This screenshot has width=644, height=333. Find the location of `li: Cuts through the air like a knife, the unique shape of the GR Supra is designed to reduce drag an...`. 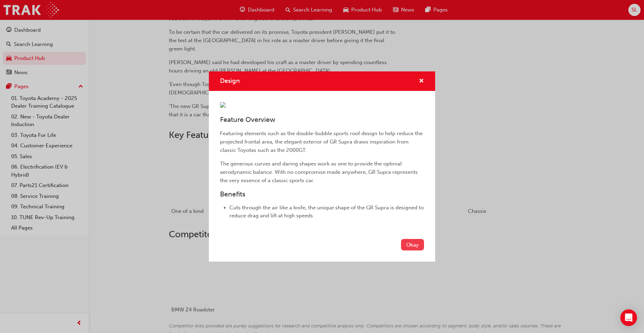

li: Cuts through the air like a knife, the unique shape of the GR Supra is designed to reduce drag an... is located at coordinates (327, 211).